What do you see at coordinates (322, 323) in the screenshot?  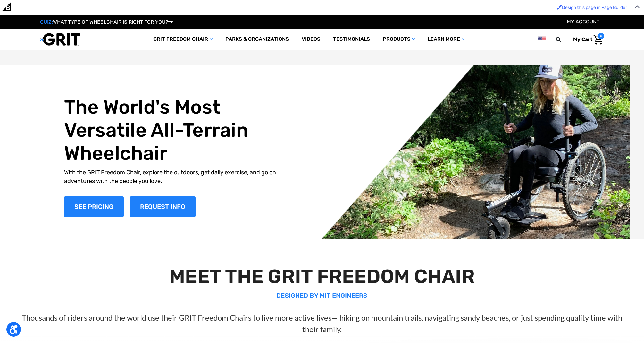 I see `p: Thousands of riders around the world use their GRIT Freedom Chairs to live more active lives— hik...` at bounding box center [322, 323].